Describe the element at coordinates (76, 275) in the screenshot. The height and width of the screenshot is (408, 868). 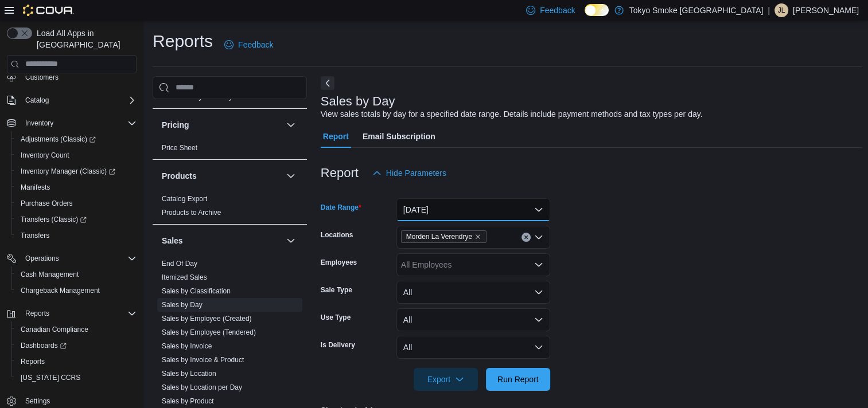
I see `button: Cash Management` at that location.